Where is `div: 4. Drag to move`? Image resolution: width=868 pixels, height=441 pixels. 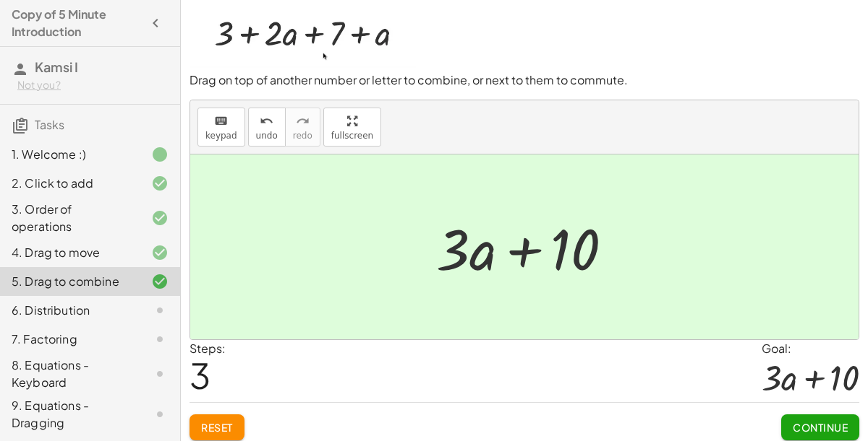 div: 4. Drag to move is located at coordinates (69, 253).